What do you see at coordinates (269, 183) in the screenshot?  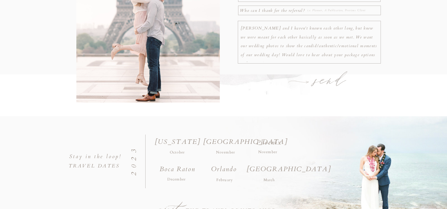 I see `p: March` at bounding box center [269, 183].